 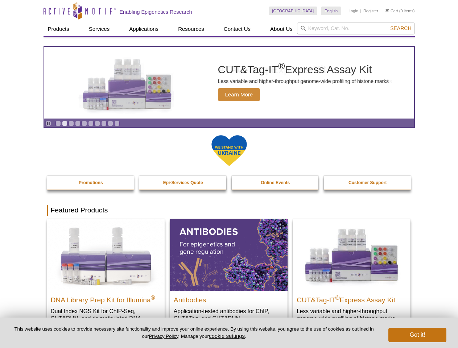 What do you see at coordinates (229, 315) in the screenshot?
I see `p: Application-tested antibodies for ChIP, CUT&Tag, and CUT&RUN.` at bounding box center [229, 315].